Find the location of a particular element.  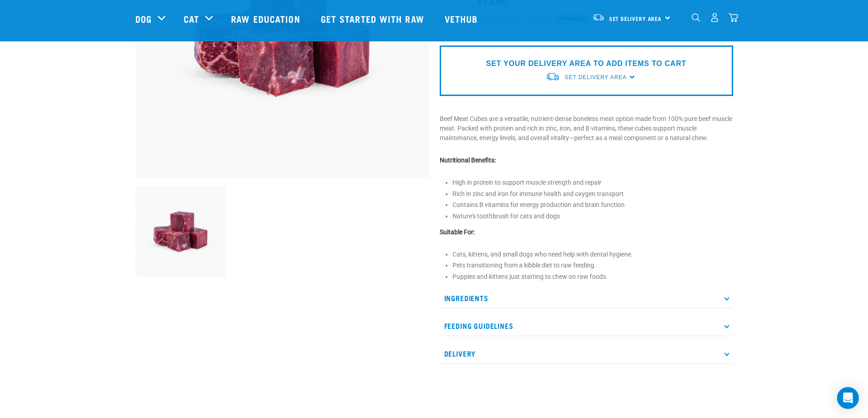

div: Open Intercom Messenger is located at coordinates (848, 399).